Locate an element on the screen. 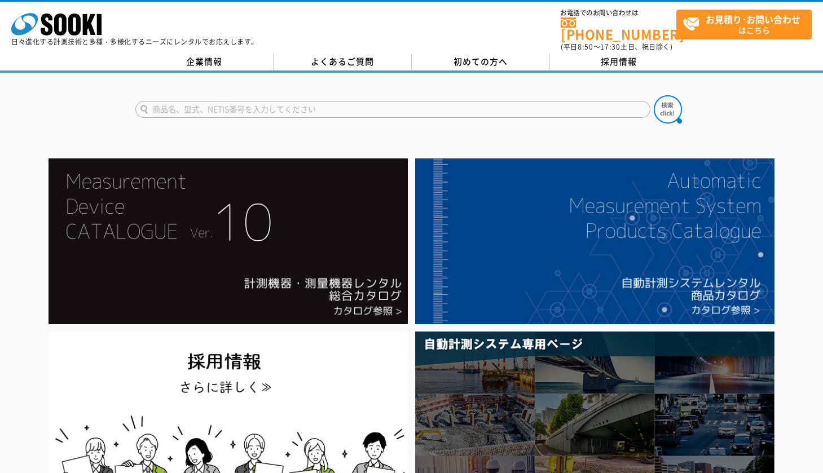  span: (平日 ～ 土日、祝日除く) is located at coordinates (617, 47).